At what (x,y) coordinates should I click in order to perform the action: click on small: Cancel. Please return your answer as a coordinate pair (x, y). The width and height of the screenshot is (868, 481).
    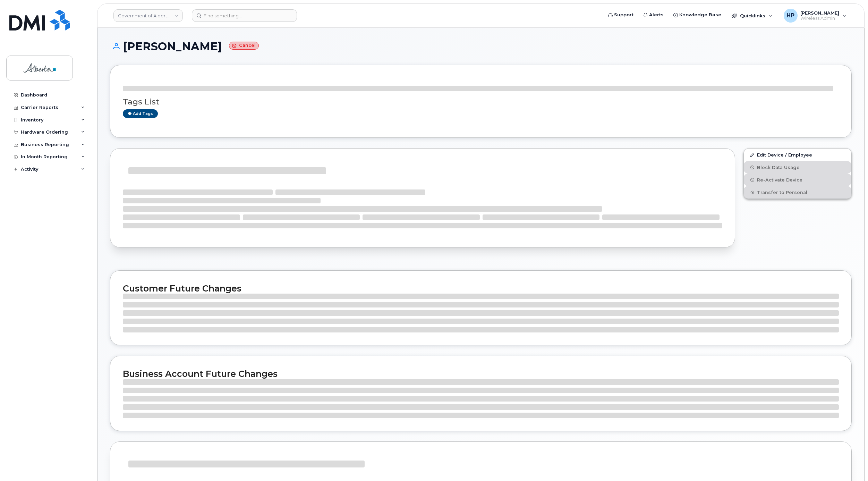
    Looking at the image, I should click on (244, 45).